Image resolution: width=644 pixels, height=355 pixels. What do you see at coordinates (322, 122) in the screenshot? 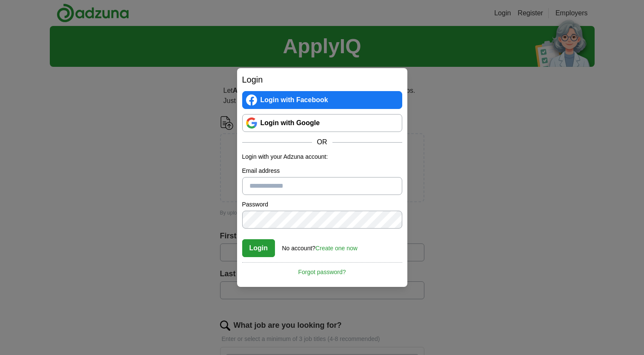
I see `a: Login with Google` at bounding box center [322, 122].